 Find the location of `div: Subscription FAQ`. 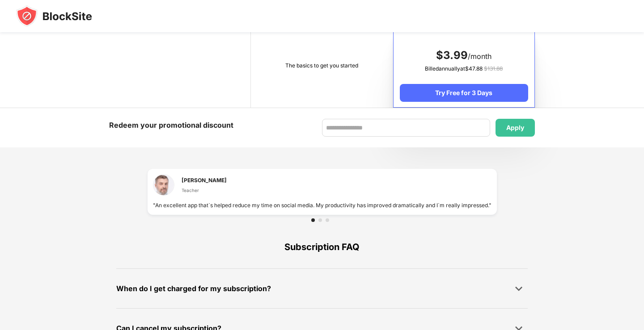

div: Subscription FAQ is located at coordinates (322, 247).